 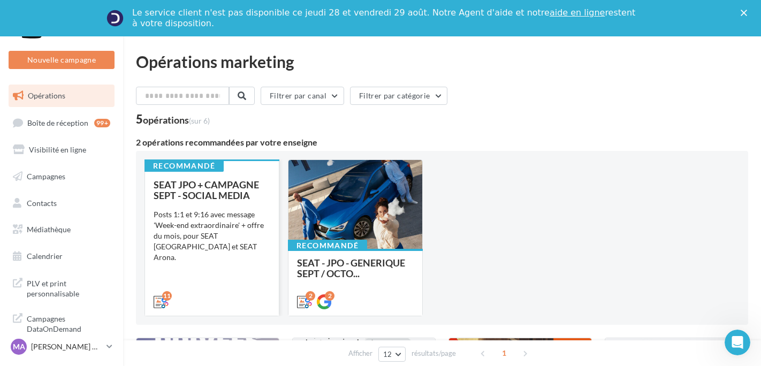 What do you see at coordinates (58, 122) in the screenshot?
I see `span: Boîte de réception` at bounding box center [58, 122].